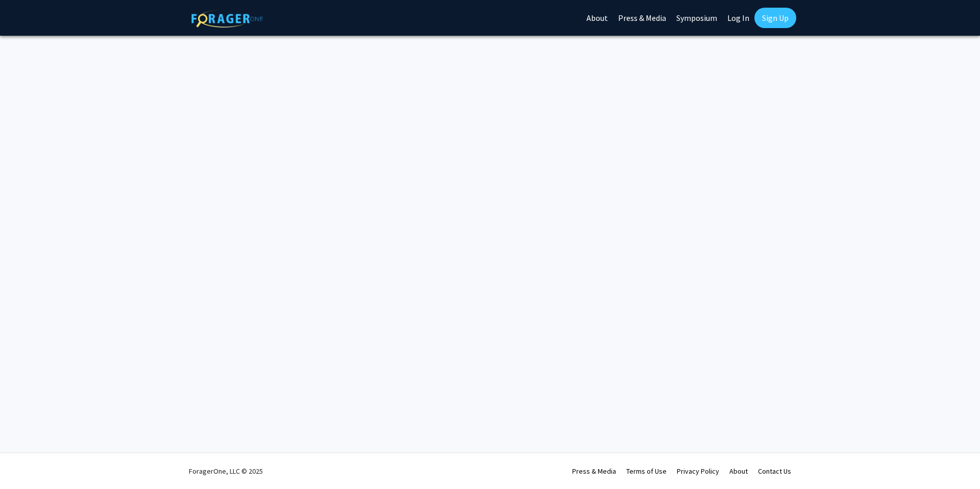 Image resolution: width=980 pixels, height=489 pixels. Describe the element at coordinates (646, 471) in the screenshot. I see `a: Terms of Use` at that location.